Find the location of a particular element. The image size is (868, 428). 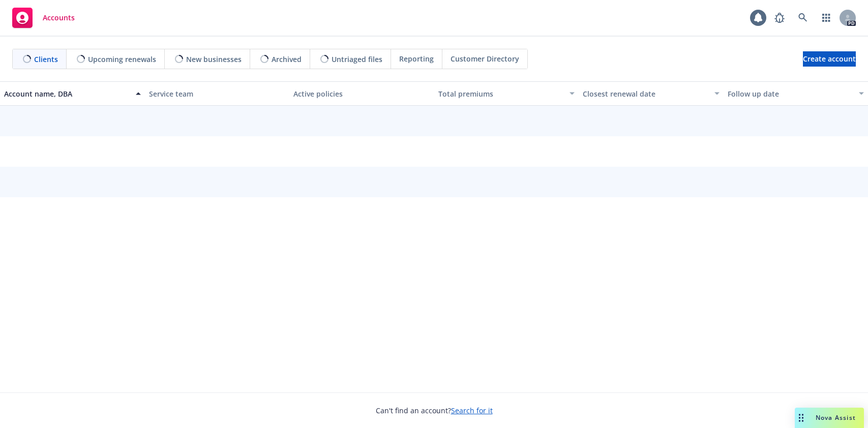

button: Total premiums is located at coordinates (506, 94).